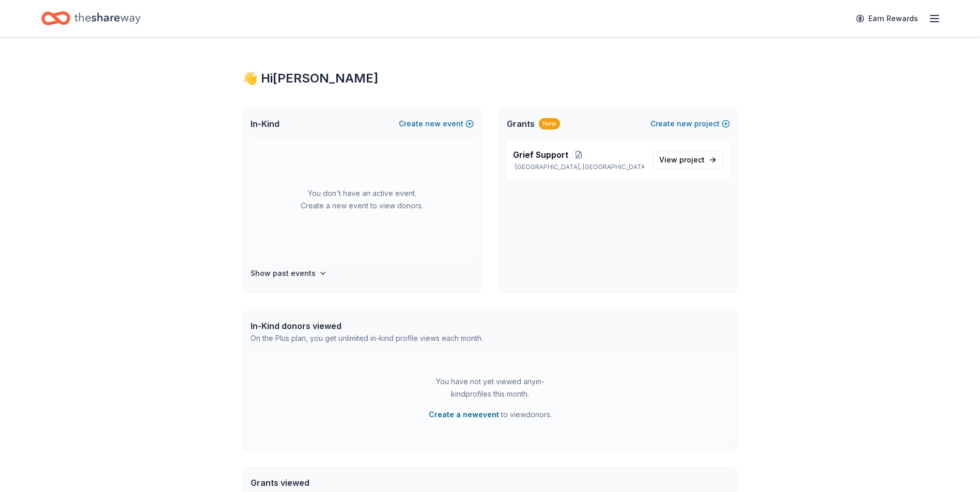 This screenshot has width=980, height=492. I want to click on span: Grants, so click(521, 124).